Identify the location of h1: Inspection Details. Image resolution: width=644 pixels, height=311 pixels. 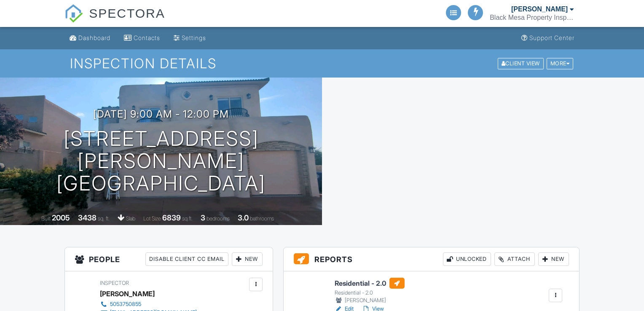
(322, 63).